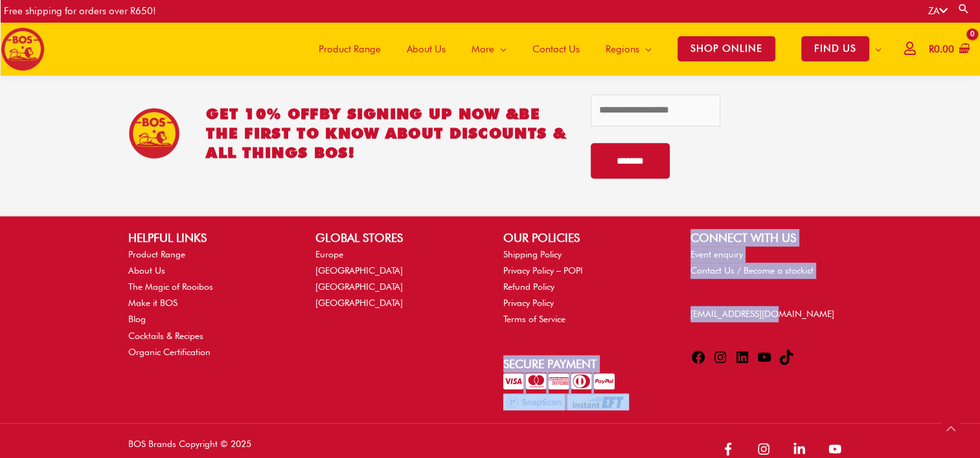  I want to click on a: Privacy Policy, so click(529, 303).